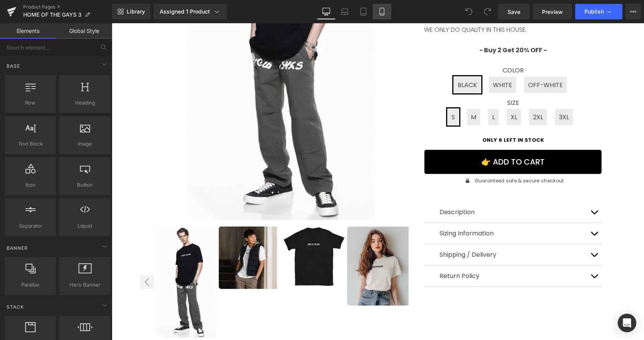 The height and width of the screenshot is (340, 644). I want to click on span: Icon, so click(30, 184).